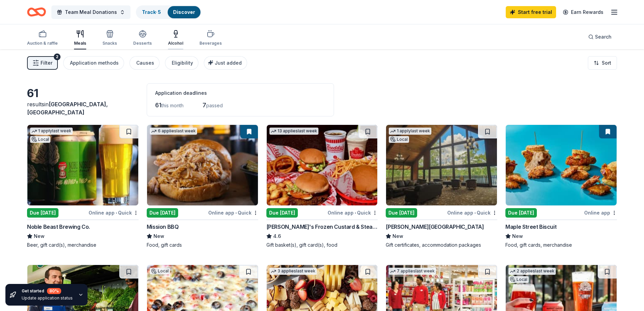 The width and height of the screenshot is (644, 311). I want to click on div: Food, gift cards, merchandise, so click(561, 245).